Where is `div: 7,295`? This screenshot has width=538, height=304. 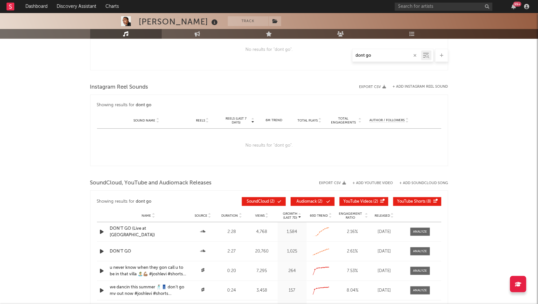
div: 7,295 is located at coordinates (262, 271).